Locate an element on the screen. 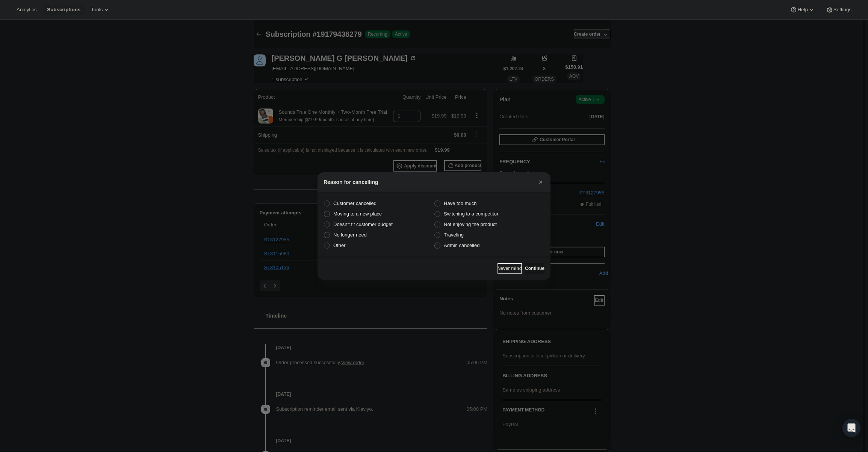 This screenshot has height=452, width=868. span: Subscriptions is located at coordinates (64, 10).